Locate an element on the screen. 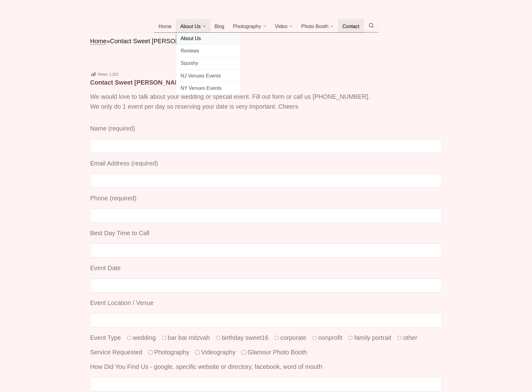  span: Home is located at coordinates (165, 27).